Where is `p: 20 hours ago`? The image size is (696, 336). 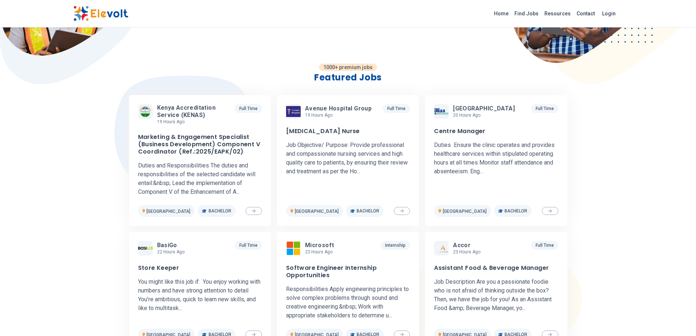
p: 20 hours ago is located at coordinates (485, 115).